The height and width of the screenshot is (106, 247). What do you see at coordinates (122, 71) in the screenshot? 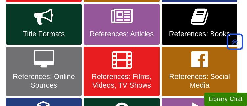
I see `a: References: Films, Videos, TV Shows` at bounding box center [122, 71].